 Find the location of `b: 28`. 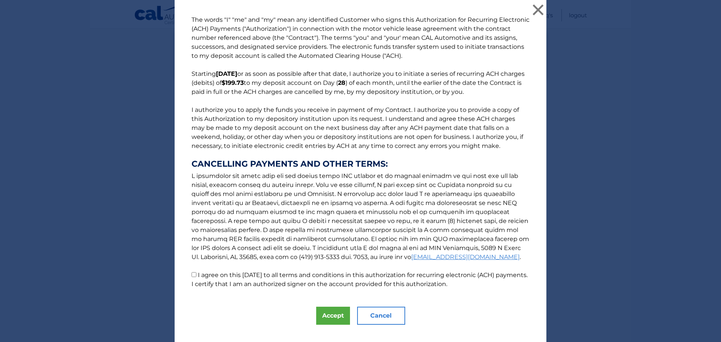

b: 28 is located at coordinates (342, 83).